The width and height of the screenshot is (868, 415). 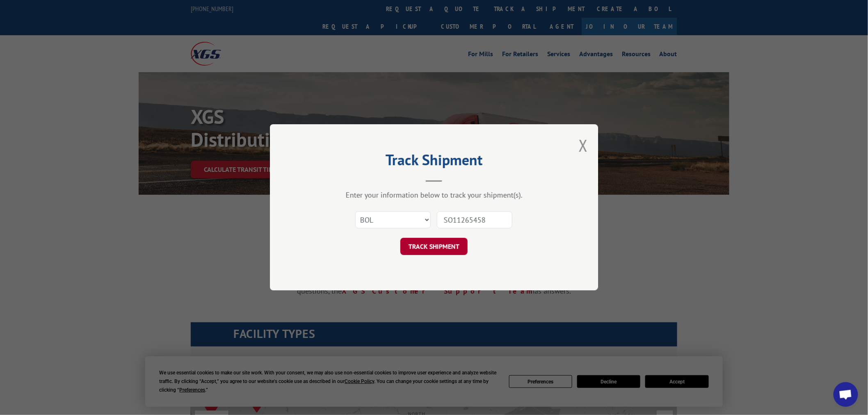 I want to click on button: Close modal, so click(x=583, y=146).